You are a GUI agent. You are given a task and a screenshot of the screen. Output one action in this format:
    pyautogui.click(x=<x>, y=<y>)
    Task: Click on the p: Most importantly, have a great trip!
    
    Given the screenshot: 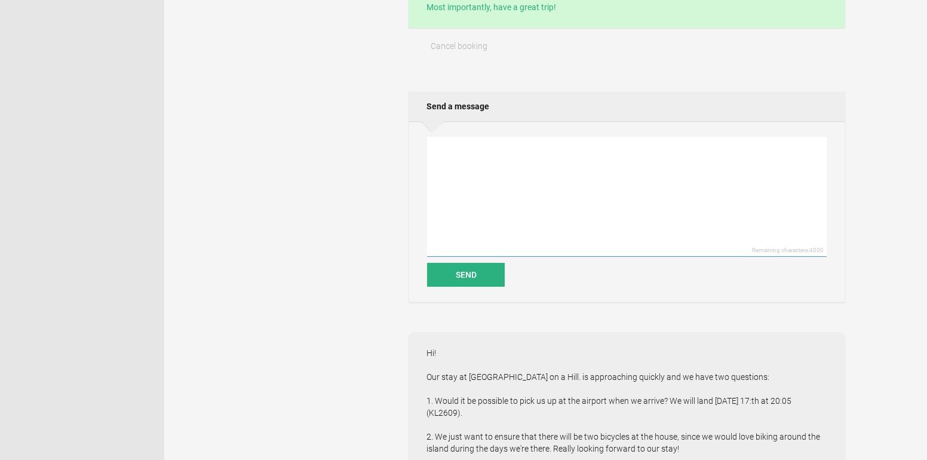 What is the action you would take?
    pyautogui.click(x=627, y=7)
    